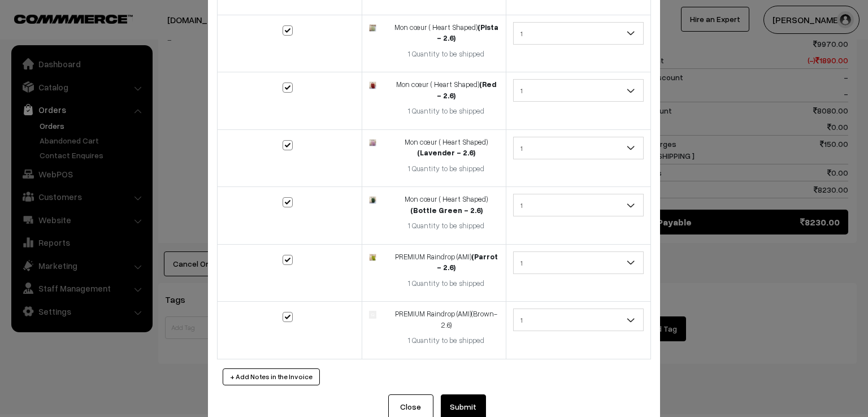 The image size is (868, 417). I want to click on img: product.jpg, so click(373, 314).